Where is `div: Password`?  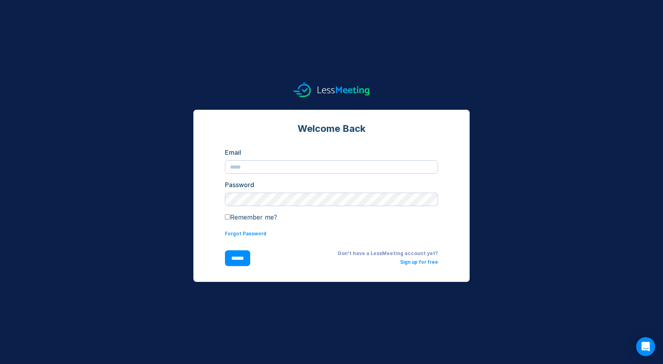 div: Password is located at coordinates (332, 185).